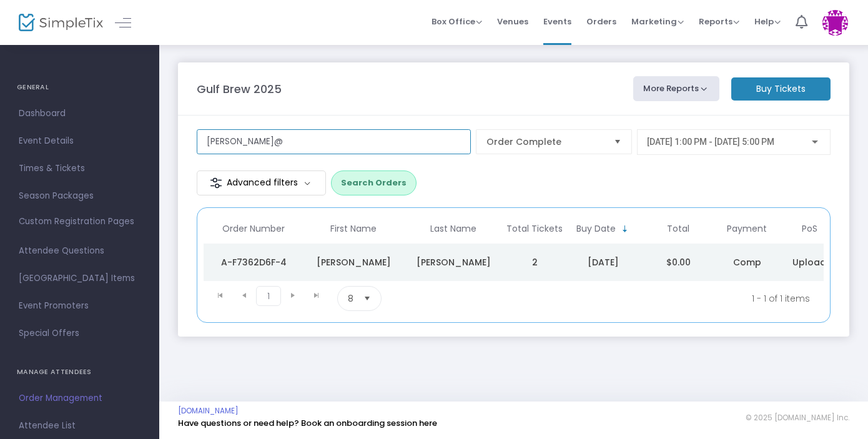  What do you see at coordinates (781, 89) in the screenshot?
I see `m-button: Buy Tickets` at bounding box center [781, 89].